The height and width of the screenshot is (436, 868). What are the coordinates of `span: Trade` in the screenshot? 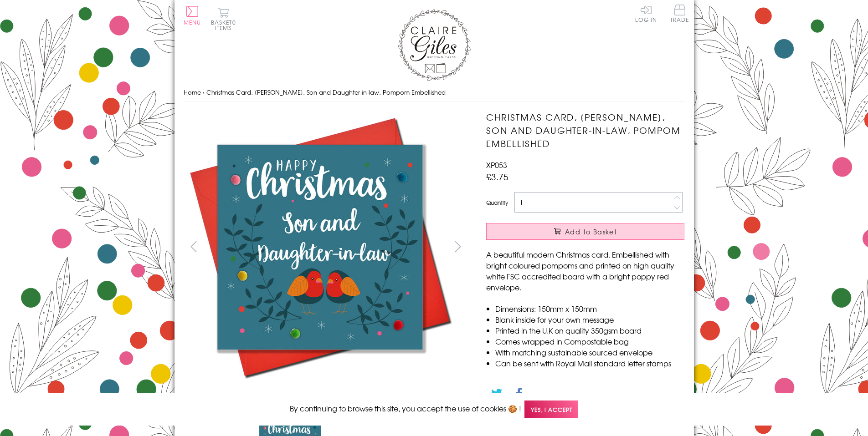 It's located at (680, 13).